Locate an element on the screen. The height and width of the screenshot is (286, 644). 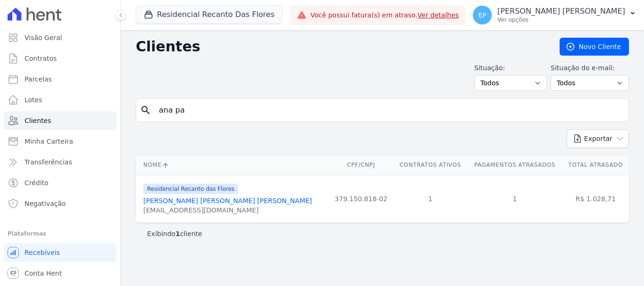
button: Exportar is located at coordinates (597, 139).